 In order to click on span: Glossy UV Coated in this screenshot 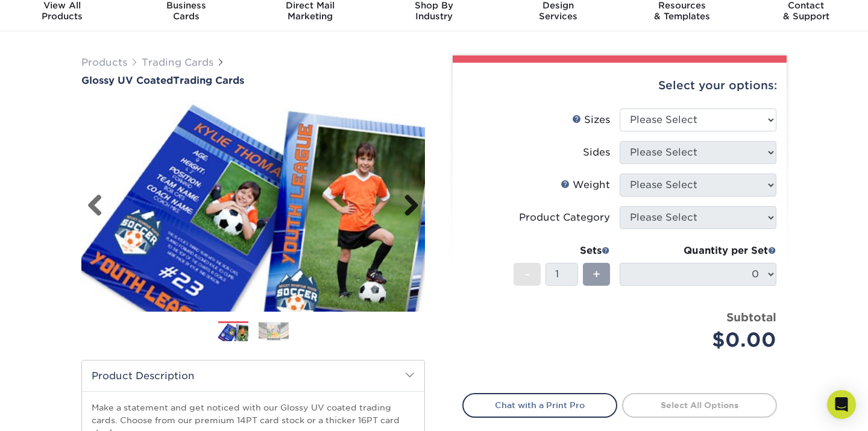, I will do `click(127, 80)`.